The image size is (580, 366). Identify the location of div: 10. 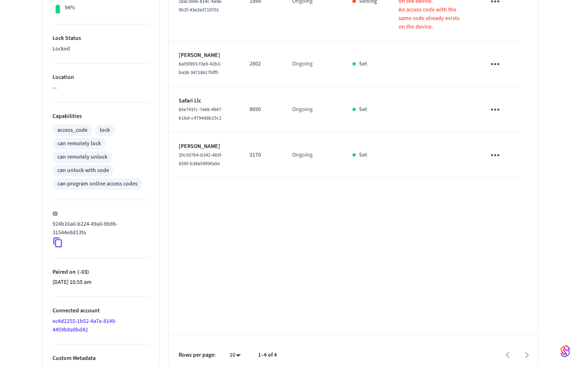
(235, 355).